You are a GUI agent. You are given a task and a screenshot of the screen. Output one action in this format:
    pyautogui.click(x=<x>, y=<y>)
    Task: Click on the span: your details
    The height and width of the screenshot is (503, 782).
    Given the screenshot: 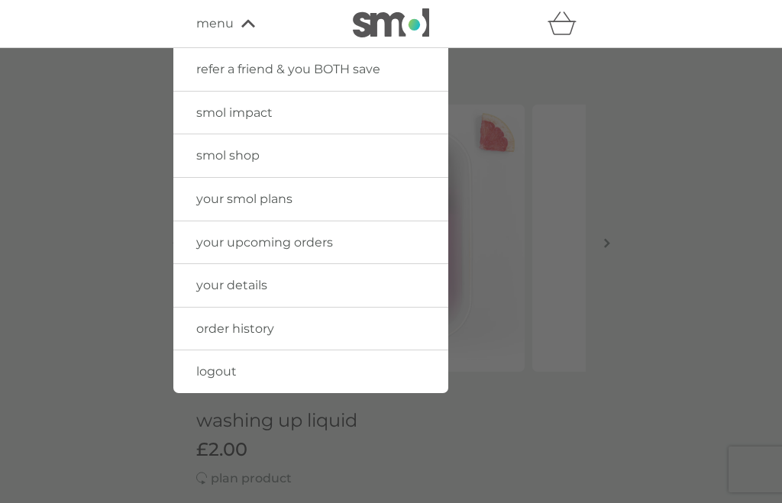 What is the action you would take?
    pyautogui.click(x=231, y=285)
    